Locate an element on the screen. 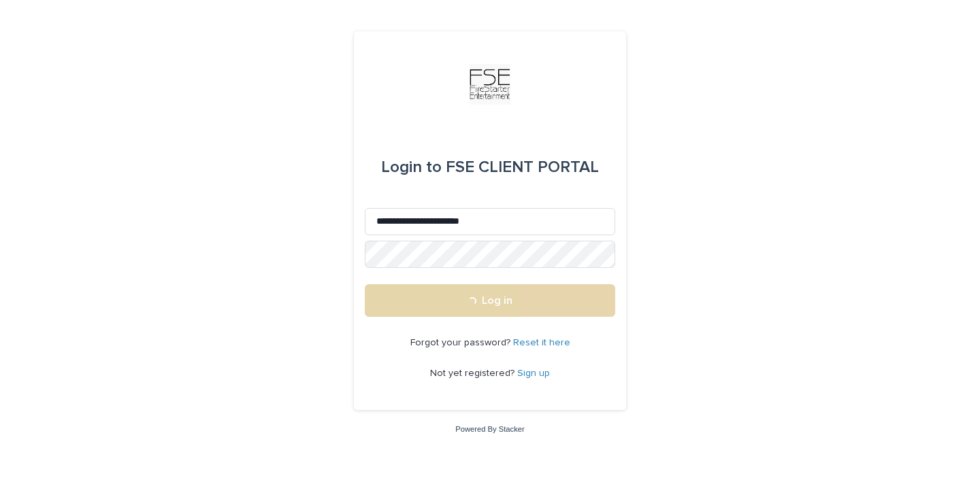 This screenshot has width=980, height=480. a: Powered By Stacker is located at coordinates (490, 429).